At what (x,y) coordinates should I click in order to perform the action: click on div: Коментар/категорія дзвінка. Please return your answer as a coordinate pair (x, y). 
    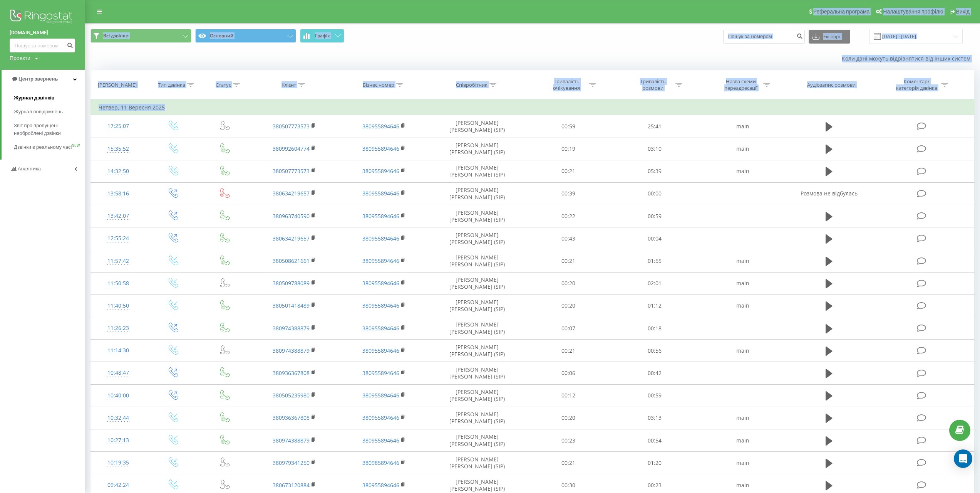
    Looking at the image, I should click on (917, 85).